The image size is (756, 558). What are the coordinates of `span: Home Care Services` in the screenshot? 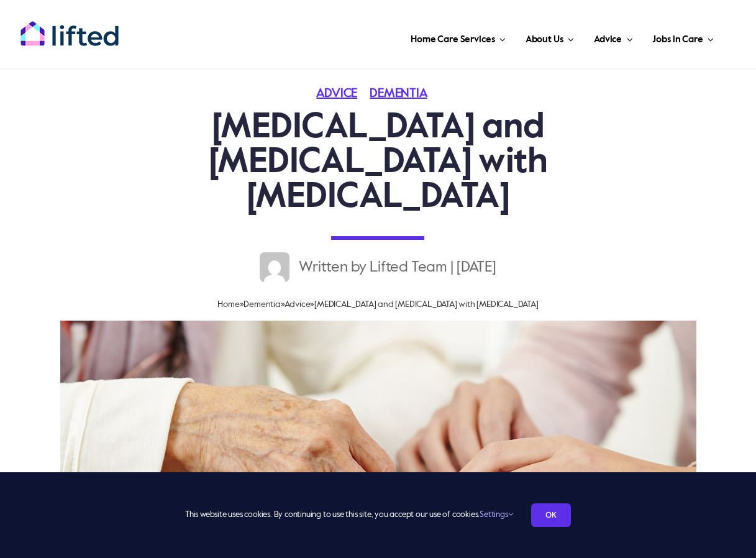 It's located at (452, 39).